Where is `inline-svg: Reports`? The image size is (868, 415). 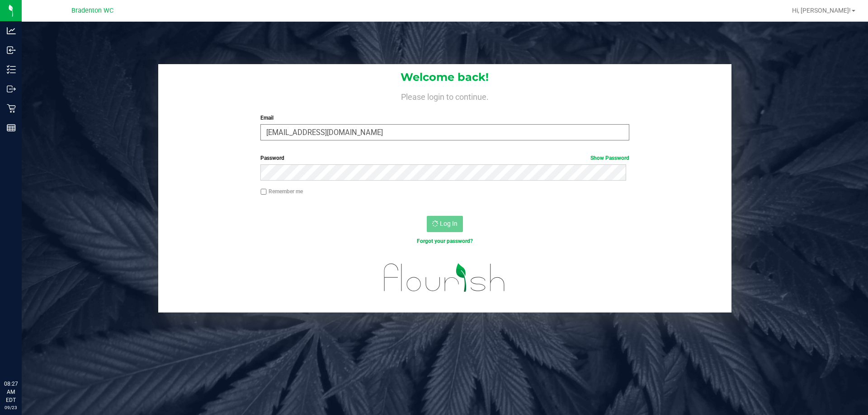 inline-svg: Reports is located at coordinates (11, 128).